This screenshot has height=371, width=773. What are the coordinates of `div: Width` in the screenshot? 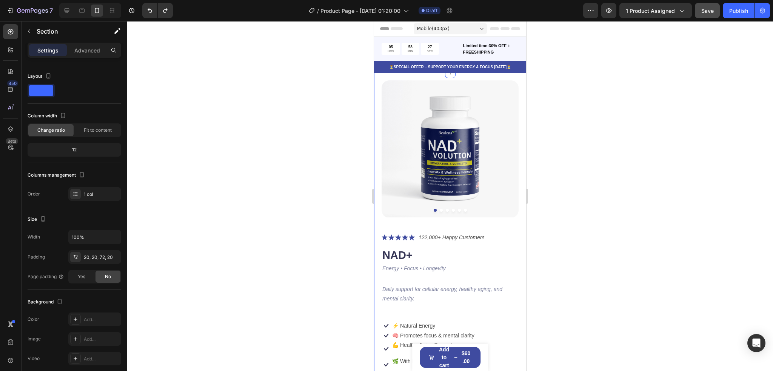 It's located at (34, 237).